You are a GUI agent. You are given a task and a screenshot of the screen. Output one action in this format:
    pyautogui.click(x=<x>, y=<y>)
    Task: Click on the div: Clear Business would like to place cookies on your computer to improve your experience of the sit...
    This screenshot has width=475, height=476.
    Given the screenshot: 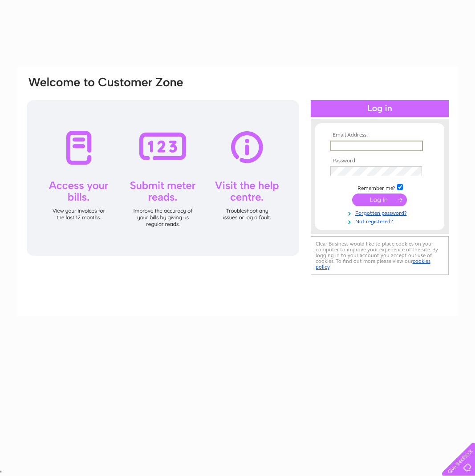 What is the action you would take?
    pyautogui.click(x=380, y=256)
    